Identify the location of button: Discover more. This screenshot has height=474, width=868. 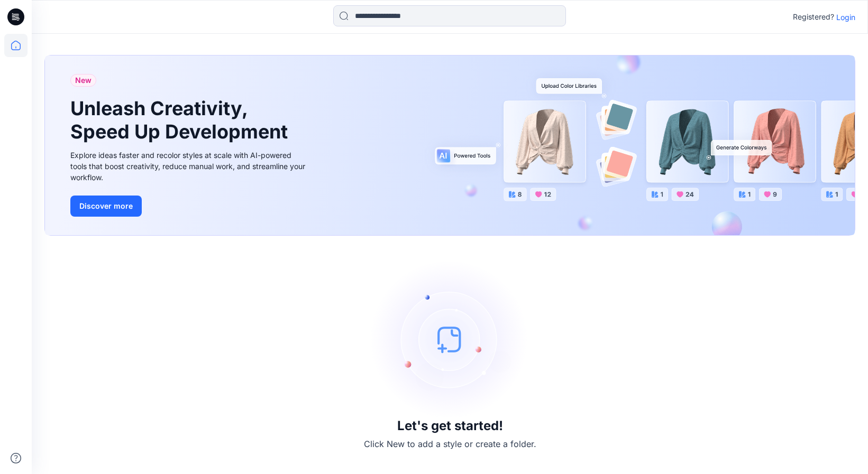
(106, 206).